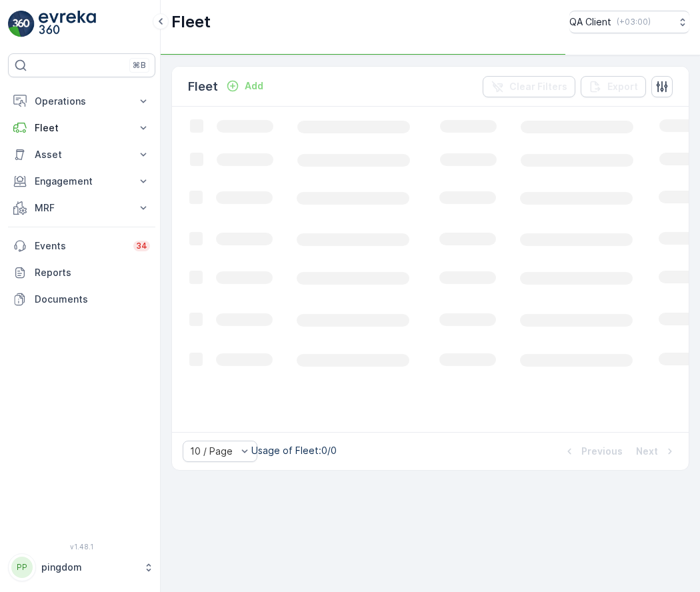  What do you see at coordinates (81, 273) in the screenshot?
I see `a: Reports` at bounding box center [81, 273].